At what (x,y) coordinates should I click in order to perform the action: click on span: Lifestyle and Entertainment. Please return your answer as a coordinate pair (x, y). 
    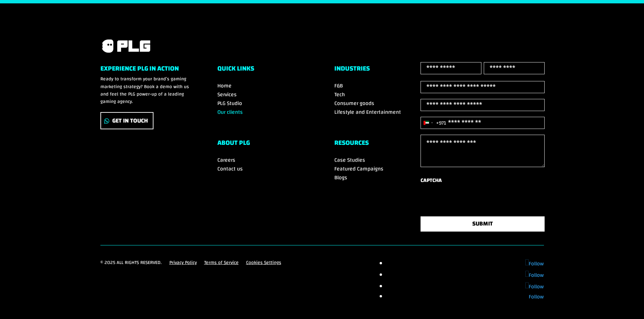
    Looking at the image, I should click on (367, 112).